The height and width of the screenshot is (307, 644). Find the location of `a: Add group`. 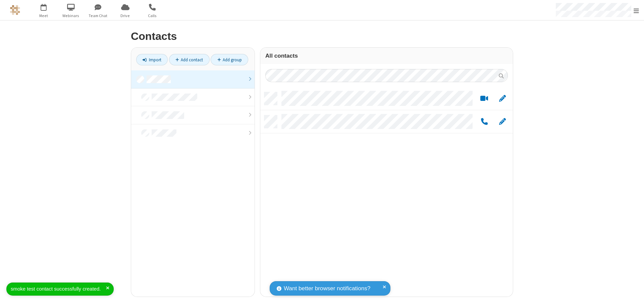

a: Add group is located at coordinates (229, 60).